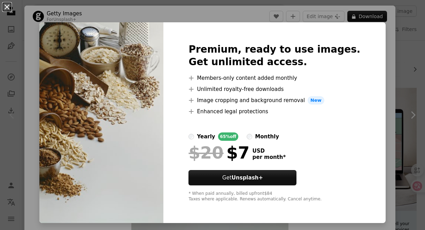 Image resolution: width=425 pixels, height=230 pixels. What do you see at coordinates (191, 137) in the screenshot?
I see `input: yearly65%off` at bounding box center [191, 137].